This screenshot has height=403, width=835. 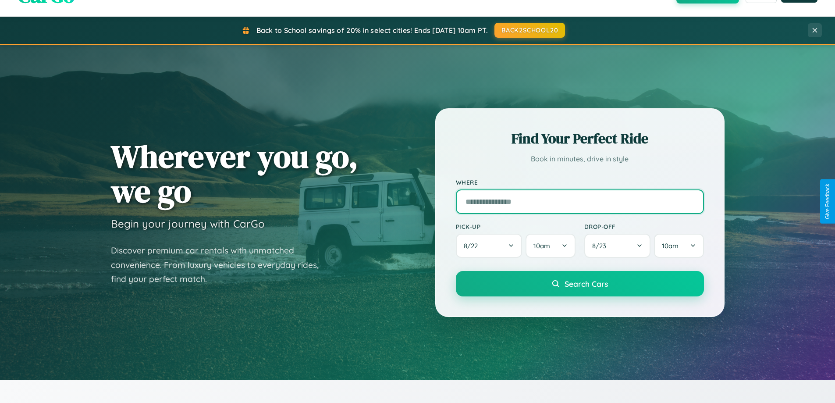 I want to click on button: BACK2SCHOOL20, so click(x=530, y=30).